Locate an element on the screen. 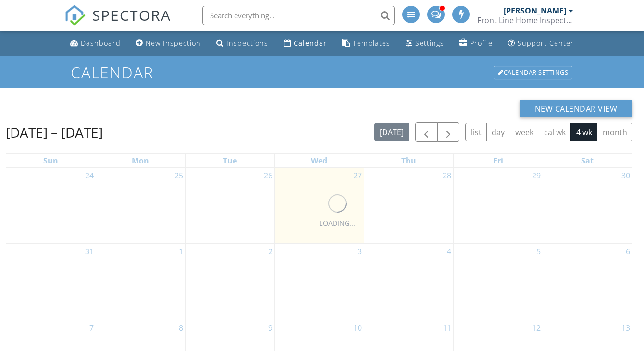 The height and width of the screenshot is (351, 644). a: Templates is located at coordinates (366, 43).